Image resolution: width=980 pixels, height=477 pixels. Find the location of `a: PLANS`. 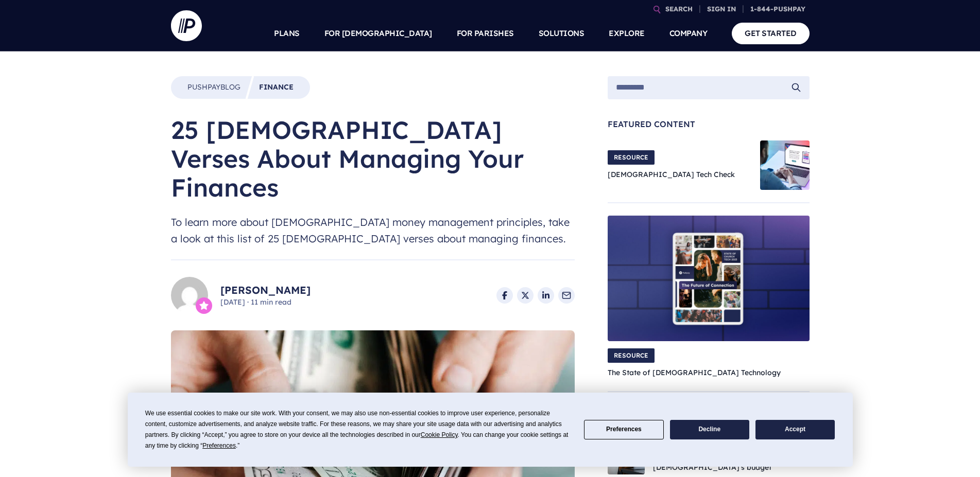

a: PLANS is located at coordinates (287, 34).